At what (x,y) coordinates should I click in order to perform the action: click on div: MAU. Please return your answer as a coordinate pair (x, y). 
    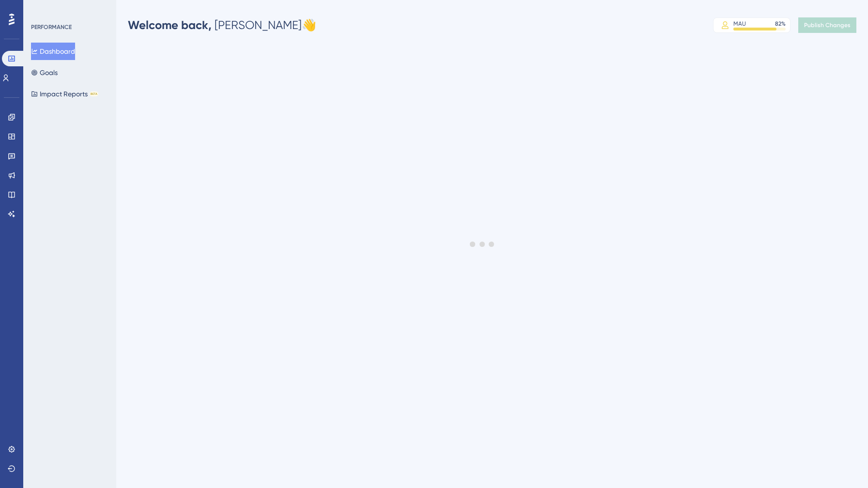
    Looking at the image, I should click on (740, 24).